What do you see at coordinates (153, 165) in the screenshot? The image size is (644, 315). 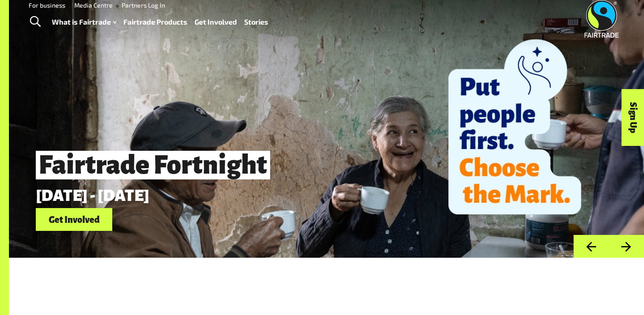 I see `span: Fairtrade Fortnight` at bounding box center [153, 165].